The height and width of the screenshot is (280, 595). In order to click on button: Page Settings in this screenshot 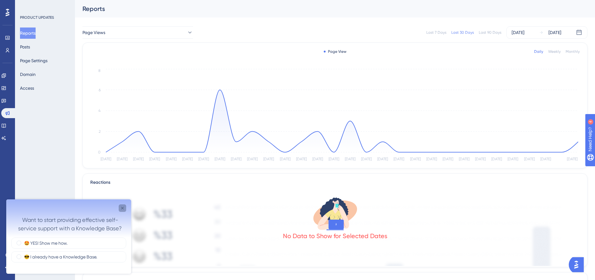, I will do `click(34, 61)`.